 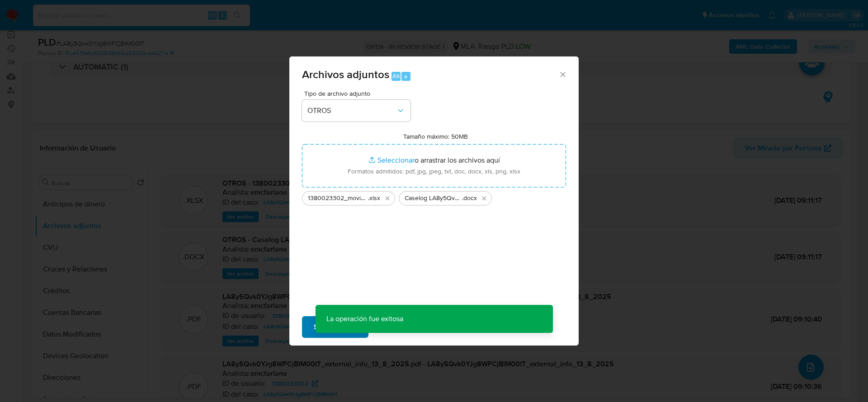 What do you see at coordinates (335, 327) in the screenshot?
I see `button: Subir archivo` at bounding box center [335, 327].